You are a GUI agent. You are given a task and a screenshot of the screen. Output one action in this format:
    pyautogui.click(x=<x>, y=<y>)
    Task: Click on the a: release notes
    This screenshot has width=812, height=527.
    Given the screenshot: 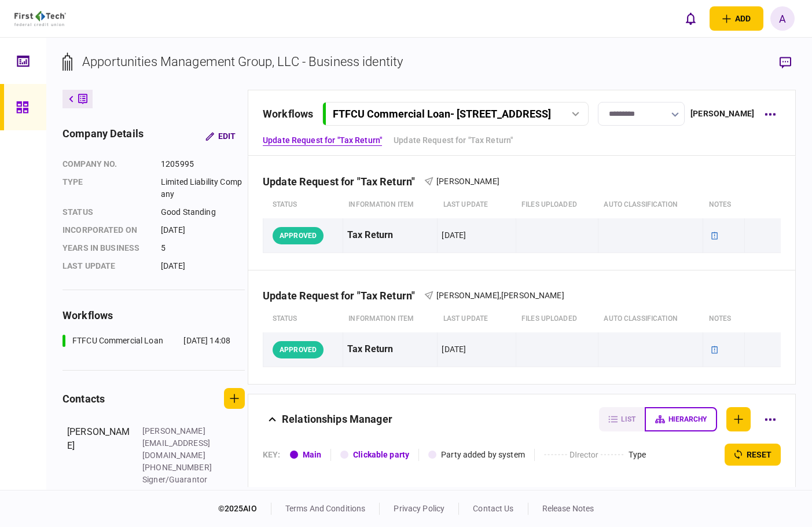 What is the action you would take?
    pyautogui.click(x=568, y=508)
    